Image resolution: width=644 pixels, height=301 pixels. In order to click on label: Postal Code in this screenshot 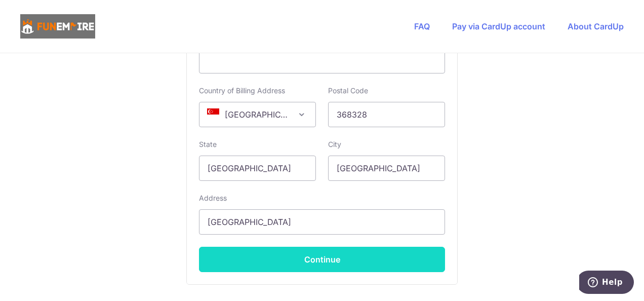, I will do `click(348, 91)`.